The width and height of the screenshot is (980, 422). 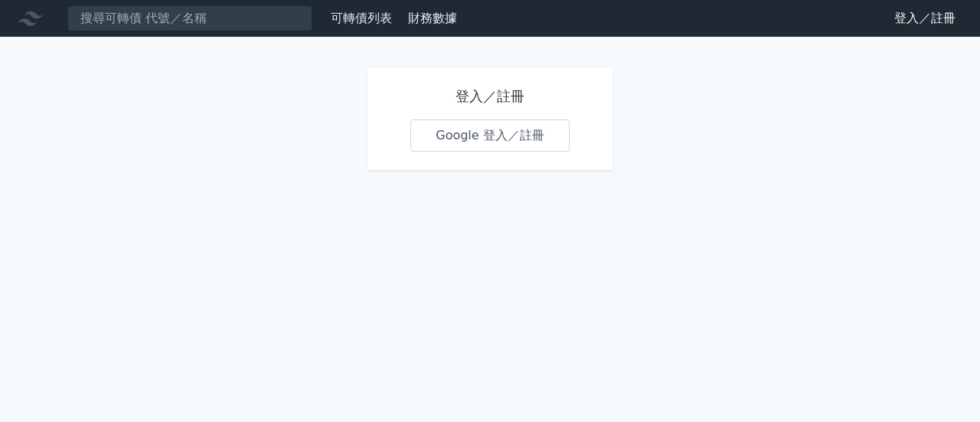 What do you see at coordinates (490, 97) in the screenshot?
I see `h1: 登入／註冊` at bounding box center [490, 97].